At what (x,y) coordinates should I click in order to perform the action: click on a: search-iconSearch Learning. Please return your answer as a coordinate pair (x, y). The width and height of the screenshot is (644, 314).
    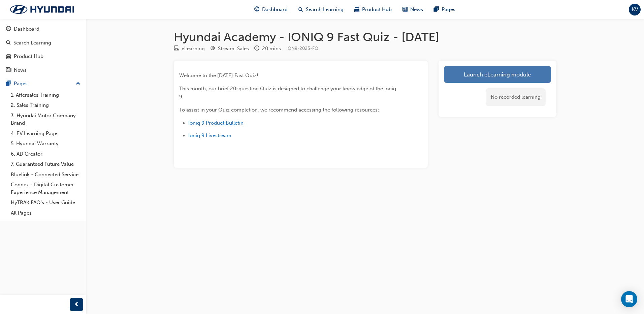
    Looking at the image, I should click on (321, 9).